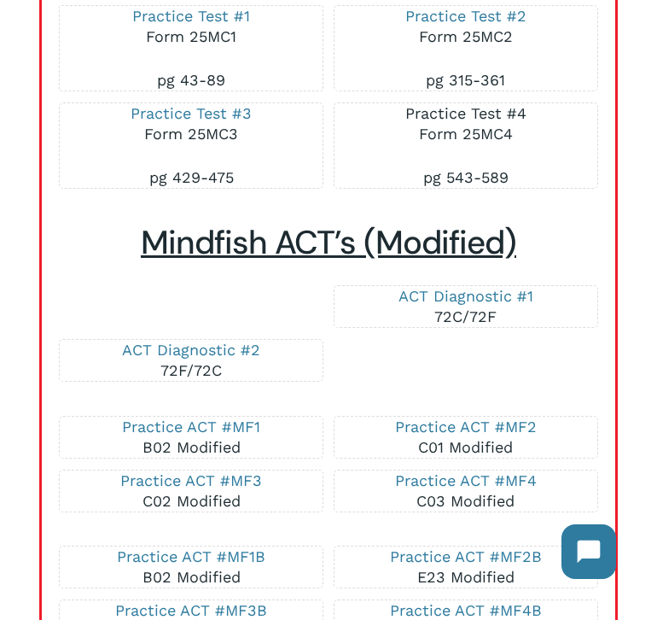 The image size is (657, 620). I want to click on p: C02 Modified, so click(190, 491).